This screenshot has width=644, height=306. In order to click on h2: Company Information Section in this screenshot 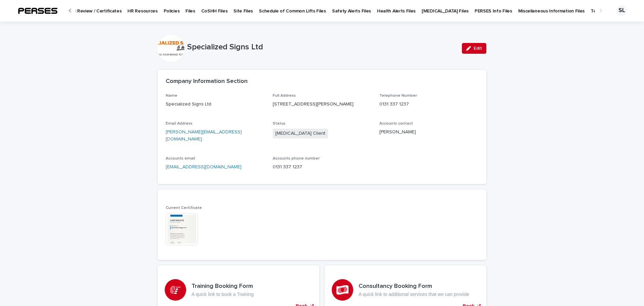, I will do `click(207, 81)`.